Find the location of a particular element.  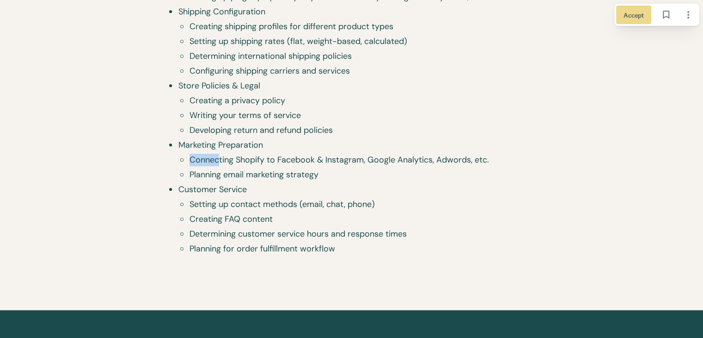

span: Determining customer service hours and response times is located at coordinates (363, 234).